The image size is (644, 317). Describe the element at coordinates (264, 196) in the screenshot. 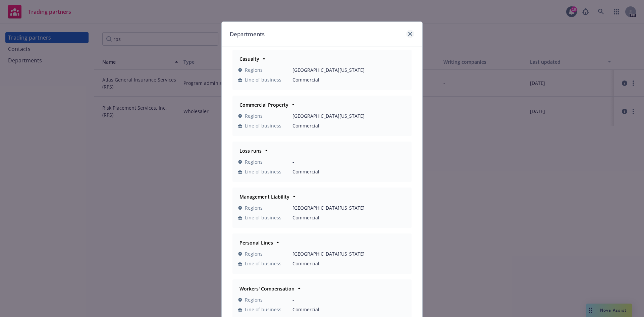

I see `strong: Management Liability` at that location.